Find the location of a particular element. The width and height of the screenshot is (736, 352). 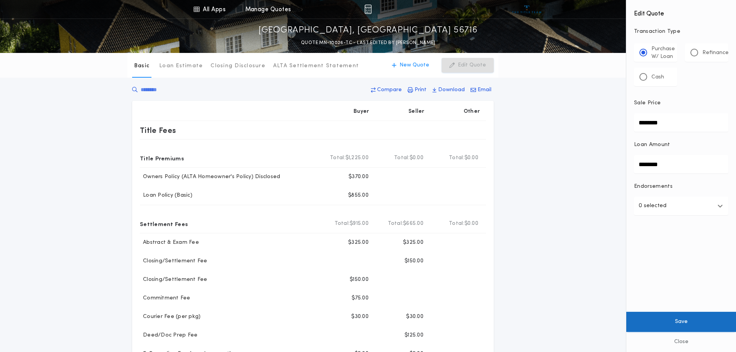

img: vs-icon is located at coordinates (527, 9).